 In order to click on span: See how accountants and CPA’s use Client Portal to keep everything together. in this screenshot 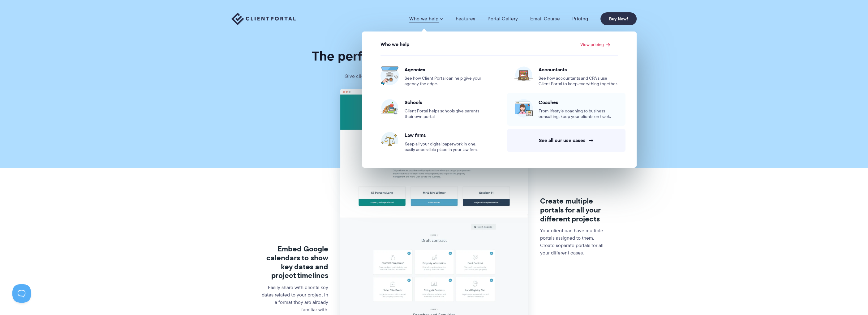, I will do `click(578, 81)`.